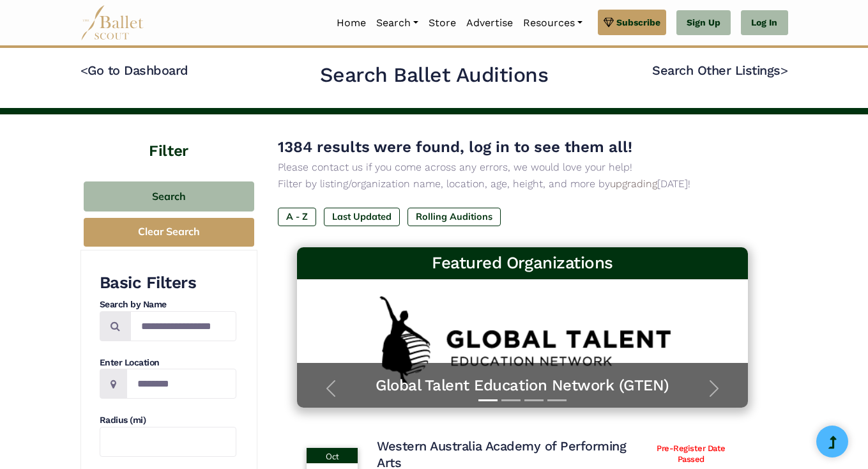  What do you see at coordinates (720, 70) in the screenshot?
I see `a: Search Other Listings>` at bounding box center [720, 70].